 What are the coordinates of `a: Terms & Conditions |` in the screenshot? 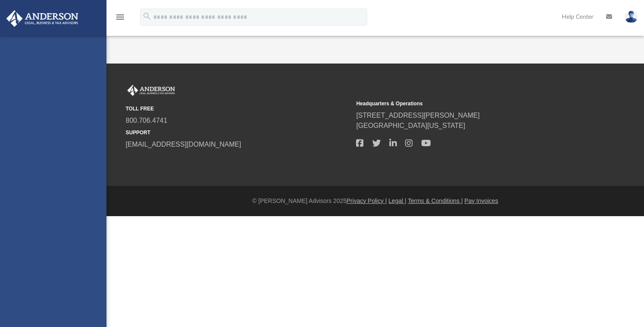 It's located at (435, 201).